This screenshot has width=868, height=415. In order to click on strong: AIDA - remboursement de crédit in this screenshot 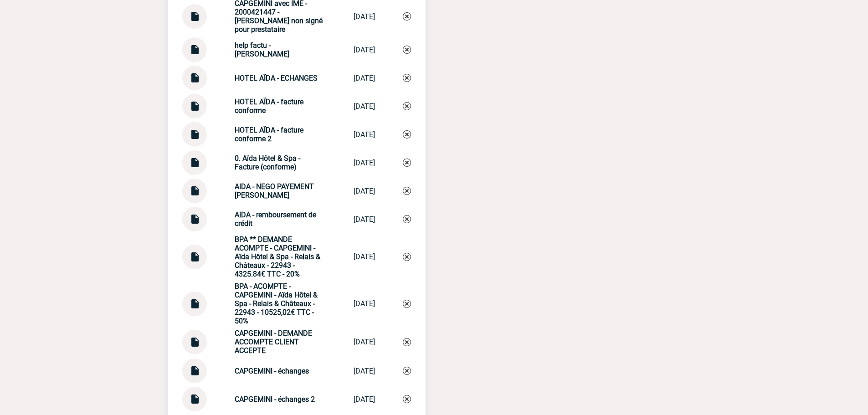, I will do `click(275, 219)`.